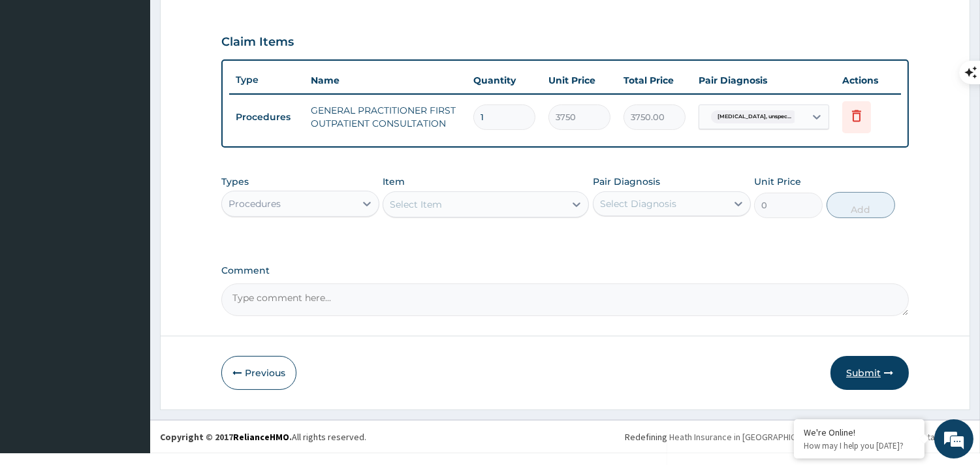 The image size is (980, 465). What do you see at coordinates (229, 22) in the screenshot?
I see `div: Minimize live chat window` at bounding box center [229, 22].